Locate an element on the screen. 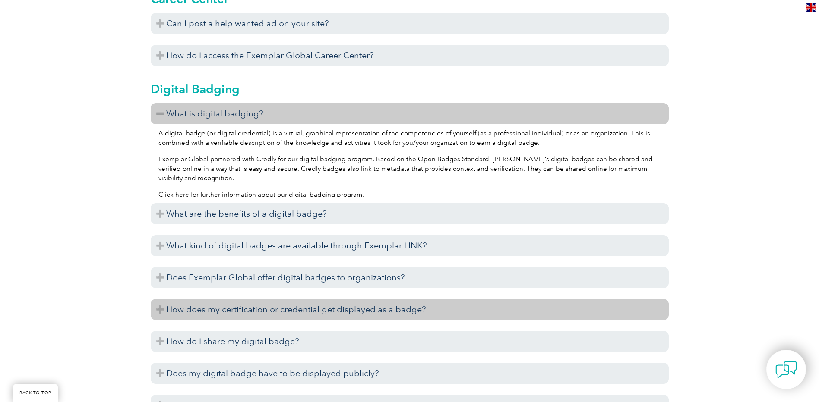 Image resolution: width=819 pixels, height=402 pixels. h3: How do I share my digital badge? is located at coordinates (409, 341).